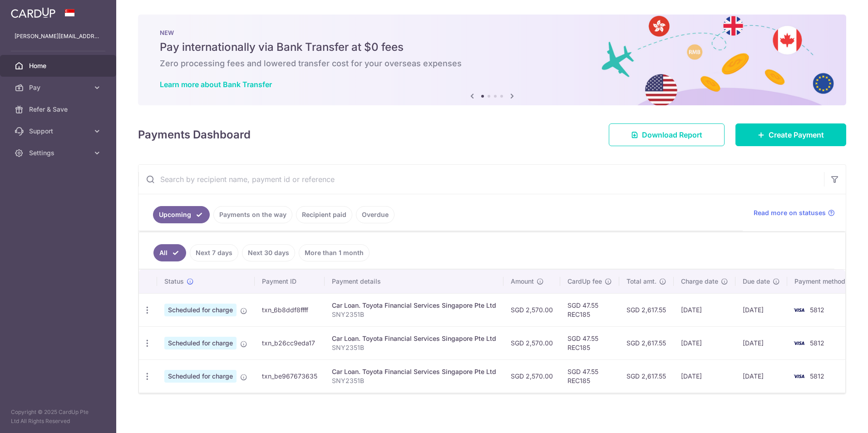 The width and height of the screenshot is (868, 433). What do you see at coordinates (414, 282) in the screenshot?
I see `th: Payment details` at bounding box center [414, 282].